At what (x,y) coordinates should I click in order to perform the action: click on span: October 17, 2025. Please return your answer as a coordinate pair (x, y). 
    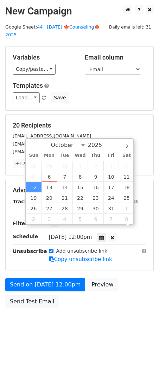
    Looking at the image, I should click on (111, 187).